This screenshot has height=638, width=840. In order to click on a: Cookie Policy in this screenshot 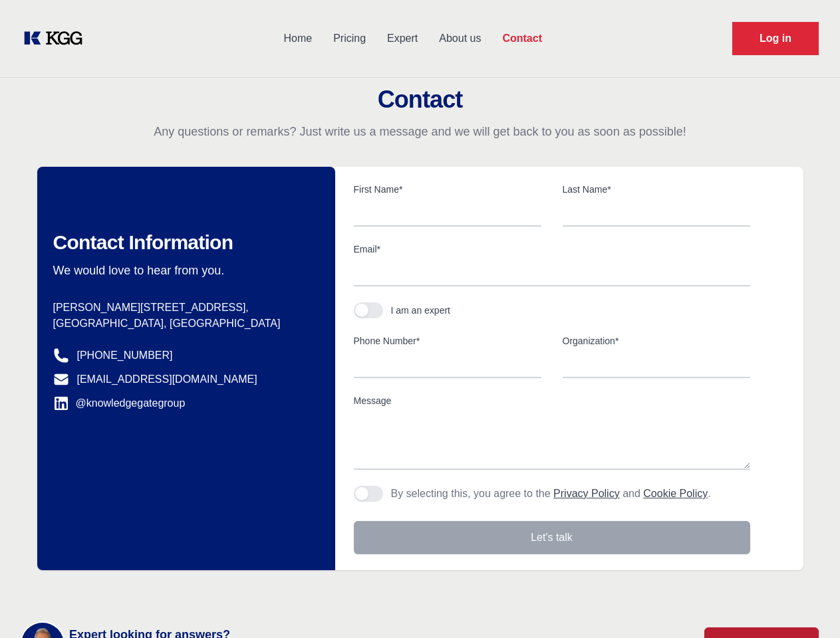, I will do `click(676, 493)`.